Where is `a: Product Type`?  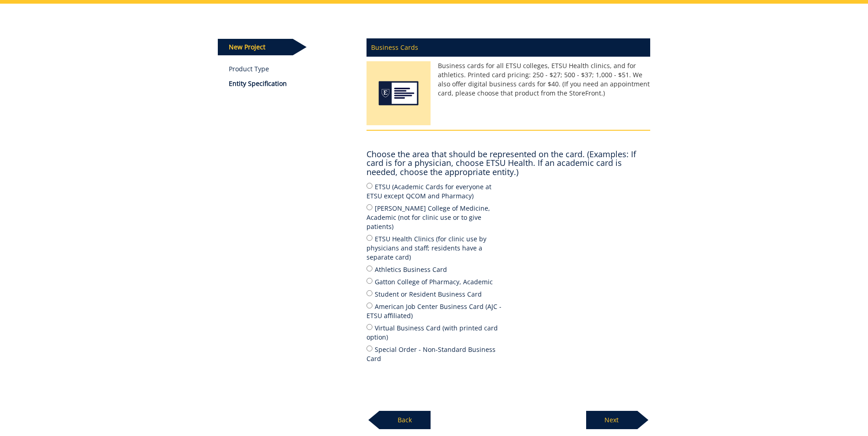
a: Product Type is located at coordinates (291, 69).